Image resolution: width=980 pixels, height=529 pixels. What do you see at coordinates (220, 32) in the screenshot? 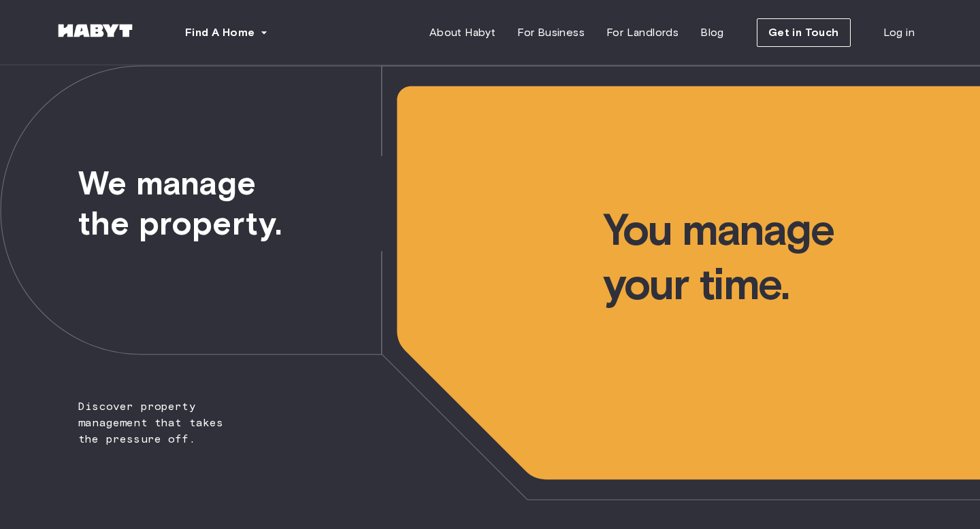
I see `span: Find A Home` at bounding box center [220, 32].